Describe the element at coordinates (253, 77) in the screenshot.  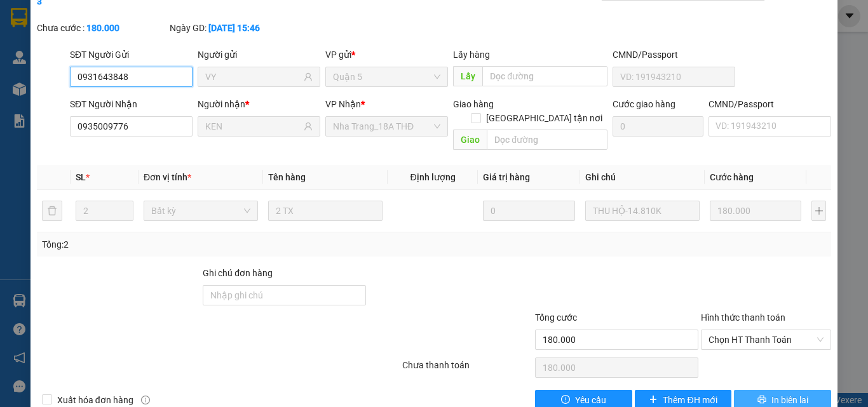
I see `input: Tên người gửi` at that location.